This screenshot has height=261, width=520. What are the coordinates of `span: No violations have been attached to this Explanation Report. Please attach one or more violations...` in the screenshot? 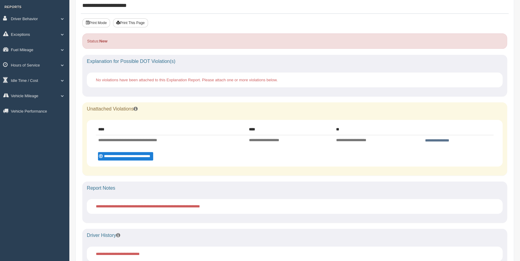 It's located at (186, 80).